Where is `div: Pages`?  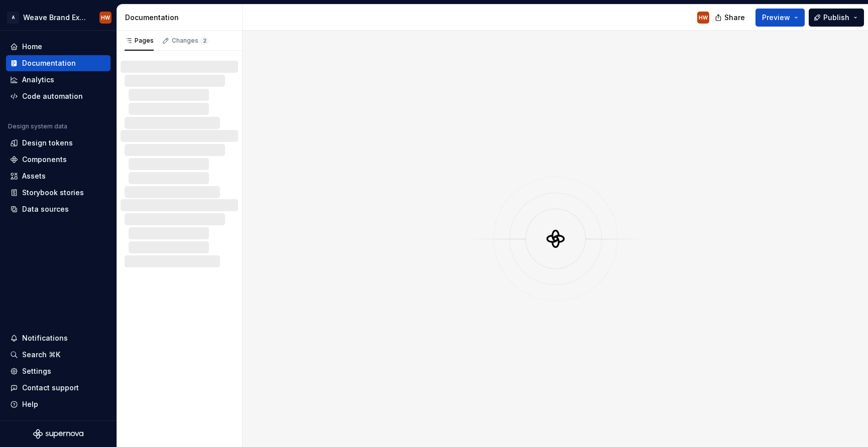
div: Pages is located at coordinates (139, 40).